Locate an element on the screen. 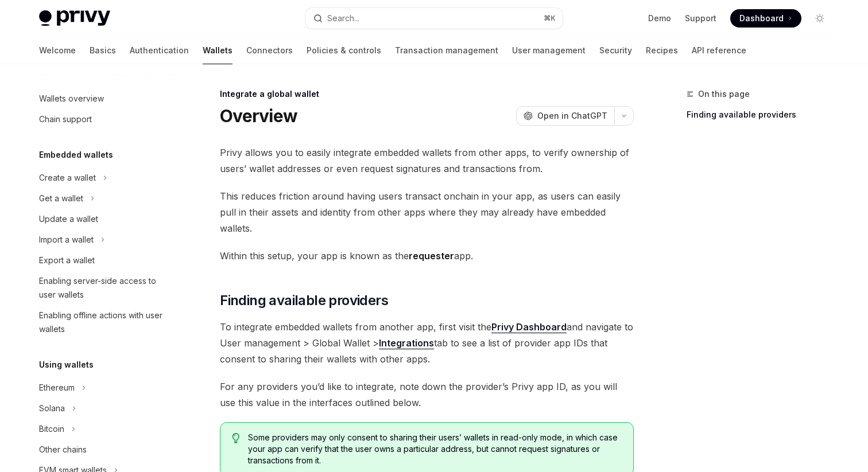 The width and height of the screenshot is (868, 472). a: Welcome is located at coordinates (58, 50).